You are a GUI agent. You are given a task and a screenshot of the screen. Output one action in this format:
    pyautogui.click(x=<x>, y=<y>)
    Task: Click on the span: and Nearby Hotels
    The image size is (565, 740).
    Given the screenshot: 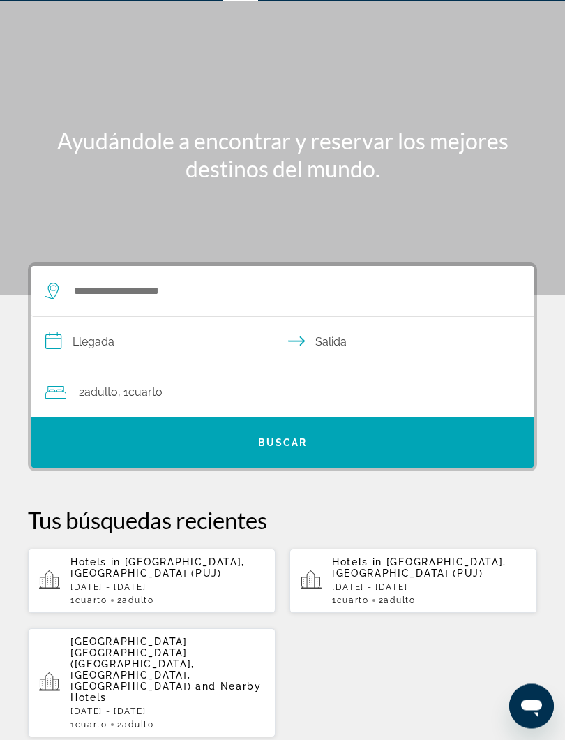 What is the action you would take?
    pyautogui.click(x=166, y=692)
    